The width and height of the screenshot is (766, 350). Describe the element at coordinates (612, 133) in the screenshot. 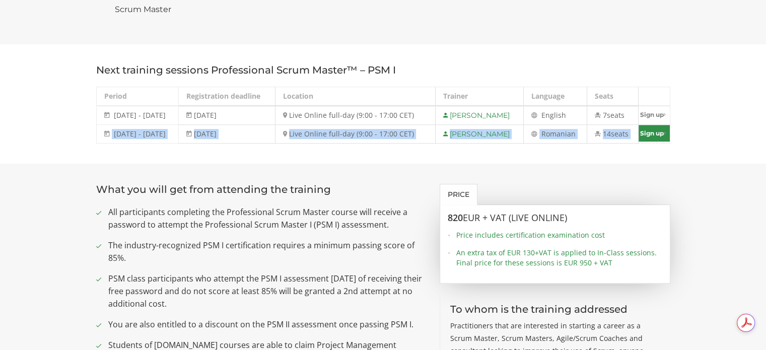

I see `td: 14` at that location.